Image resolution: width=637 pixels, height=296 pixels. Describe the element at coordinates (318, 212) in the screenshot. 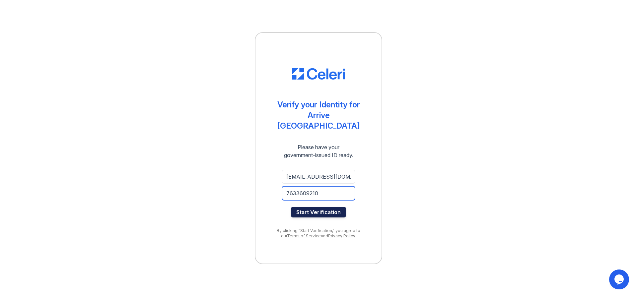

I see `button: Start Verification` at that location.